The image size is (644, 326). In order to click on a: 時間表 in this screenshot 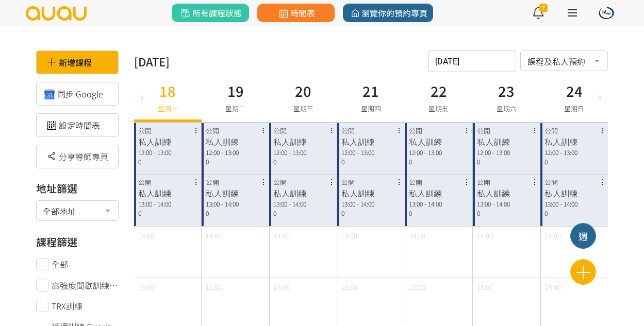, I will do `click(296, 13)`.